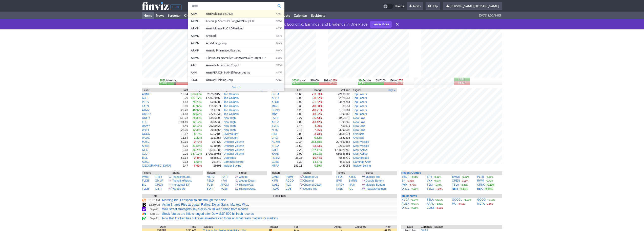  I want to click on a: Search, so click(236, 87).